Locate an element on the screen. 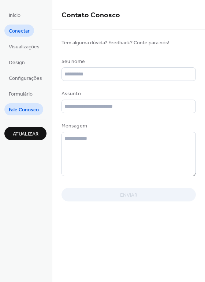 Image resolution: width=205 pixels, height=282 pixels. a: Visualizações is located at coordinates (24, 46).